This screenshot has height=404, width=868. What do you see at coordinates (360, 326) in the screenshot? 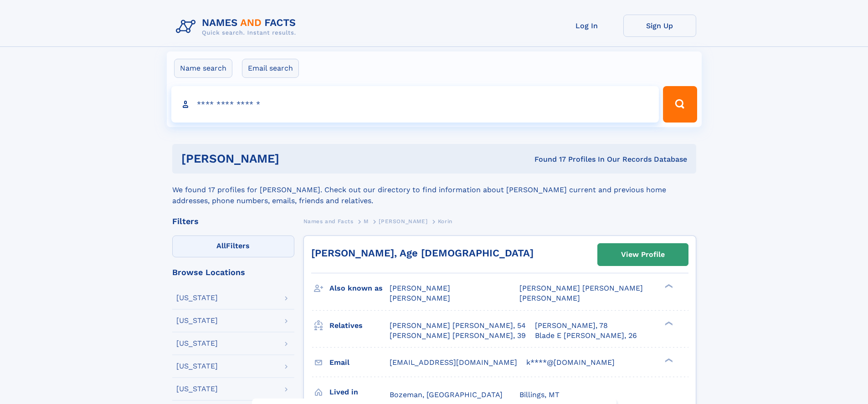
I see `h3: Relatives` at bounding box center [360, 326].